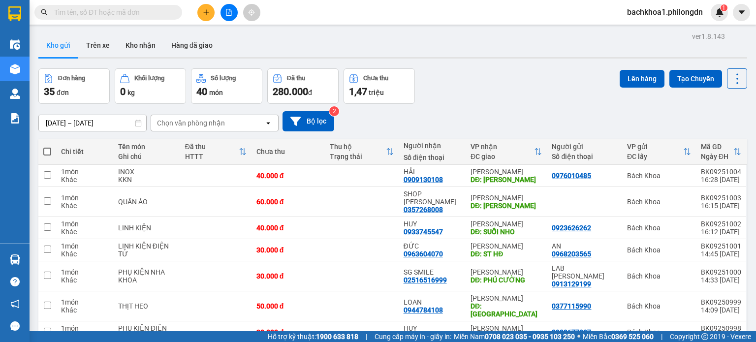 The image size is (756, 342). What do you see at coordinates (618, 337) in the screenshot?
I see `span: Miền Bắc` at bounding box center [618, 337].